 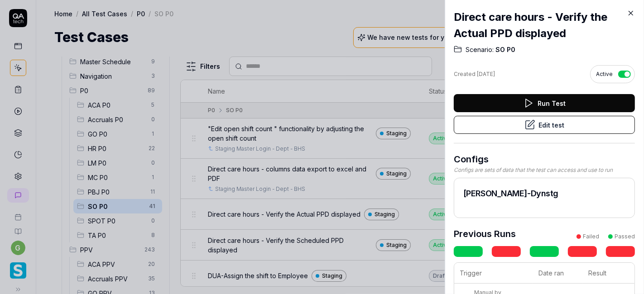 What do you see at coordinates (494, 273) in the screenshot?
I see `th: Trigger` at bounding box center [494, 273].